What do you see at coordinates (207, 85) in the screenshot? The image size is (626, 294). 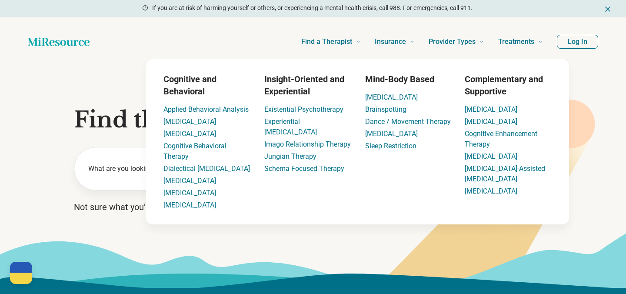 I see `h3: Cognitive and Behavioral` at bounding box center [207, 85].